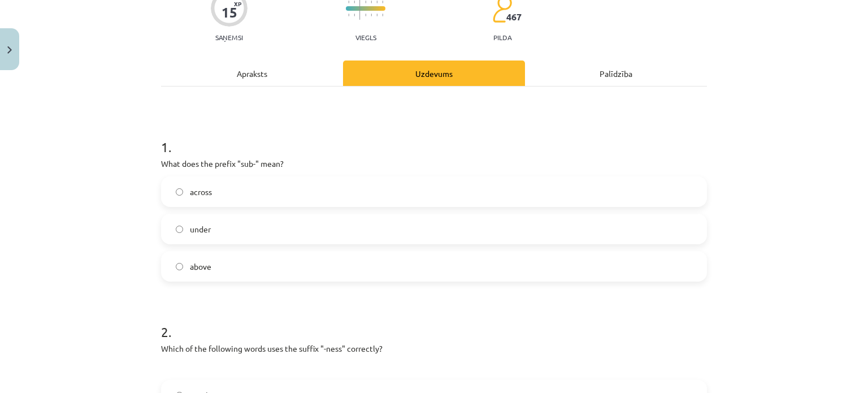 The height and width of the screenshot is (393, 868). Describe the element at coordinates (179, 229) in the screenshot. I see `input: under` at that location.